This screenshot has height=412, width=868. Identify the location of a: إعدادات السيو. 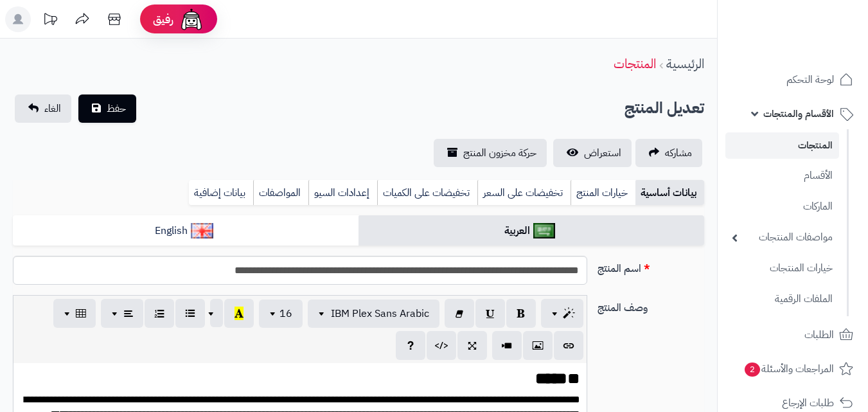
(343, 193).